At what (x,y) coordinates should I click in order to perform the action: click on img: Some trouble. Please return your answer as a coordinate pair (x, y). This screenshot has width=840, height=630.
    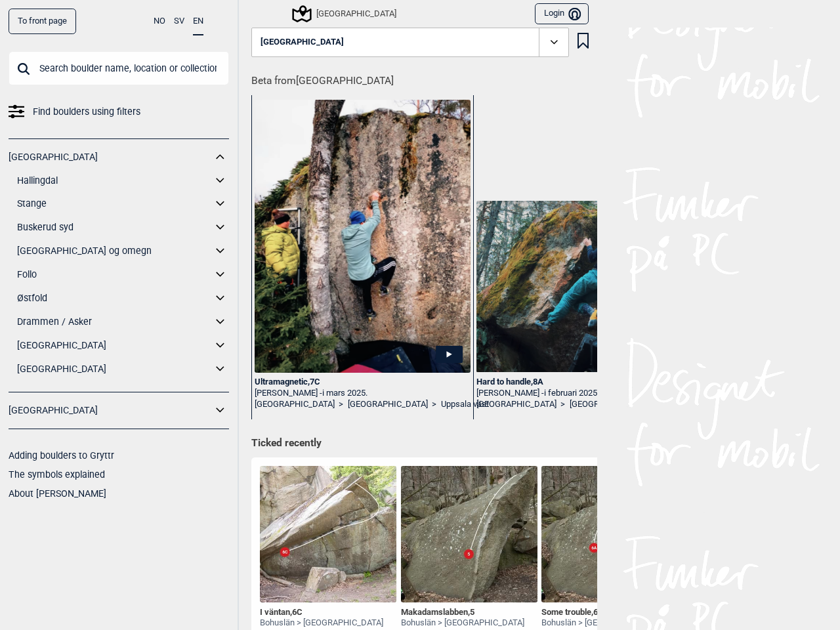
    Looking at the image, I should click on (610, 534).